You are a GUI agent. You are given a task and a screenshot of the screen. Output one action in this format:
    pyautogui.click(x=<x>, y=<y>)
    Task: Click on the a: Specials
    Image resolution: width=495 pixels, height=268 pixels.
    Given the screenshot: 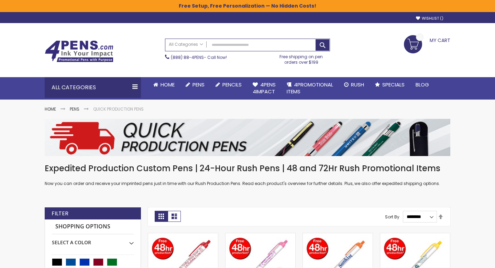 What is the action you would take?
    pyautogui.click(x=390, y=85)
    